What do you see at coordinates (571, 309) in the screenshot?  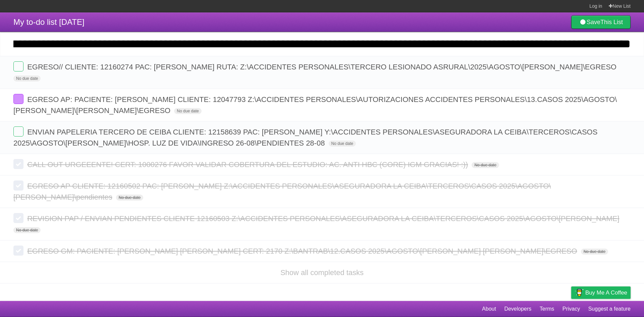 I see `a: Privacy` at bounding box center [571, 309].